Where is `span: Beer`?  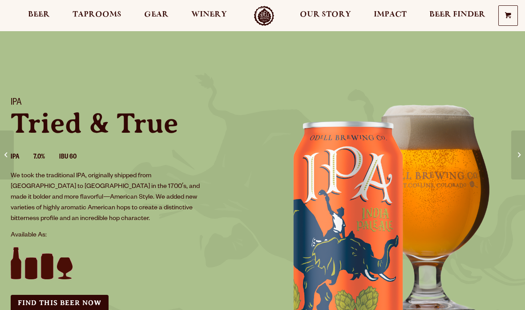 span: Beer is located at coordinates (39, 15).